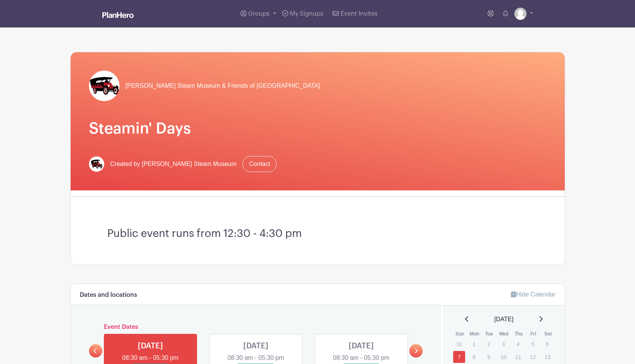  Describe the element at coordinates (359, 13) in the screenshot. I see `span: Event Invites` at that location.